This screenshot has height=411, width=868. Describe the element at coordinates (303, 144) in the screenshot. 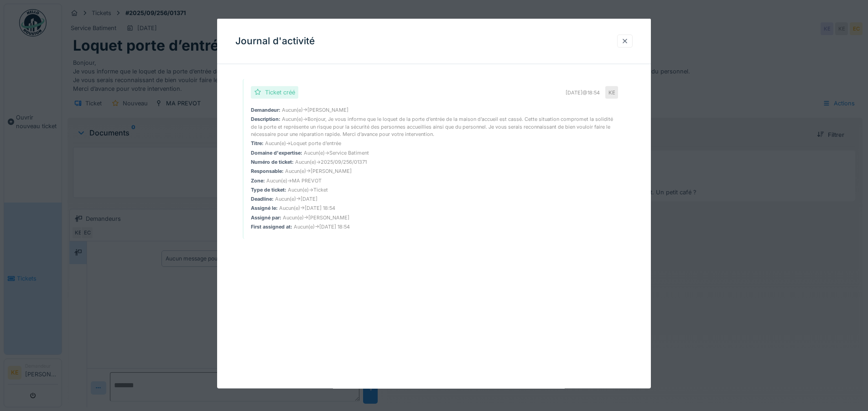

I see `span: Aucun(e) → Loquet porte d’entrée` at that location.